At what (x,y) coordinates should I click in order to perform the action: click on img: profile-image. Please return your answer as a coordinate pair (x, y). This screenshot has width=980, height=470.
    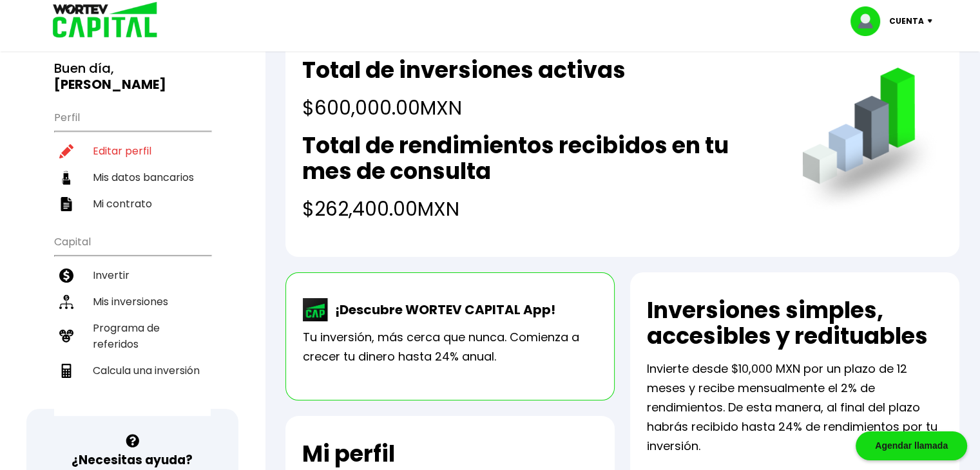
    Looking at the image, I should click on (869, 21).